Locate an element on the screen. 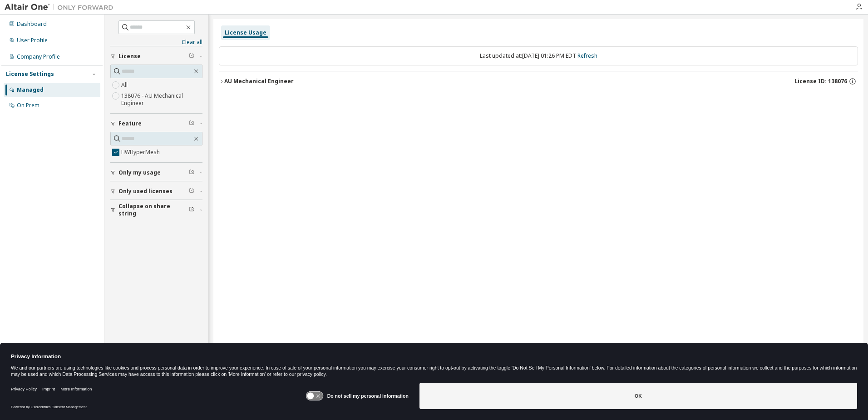  span: License is located at coordinates (130, 57).